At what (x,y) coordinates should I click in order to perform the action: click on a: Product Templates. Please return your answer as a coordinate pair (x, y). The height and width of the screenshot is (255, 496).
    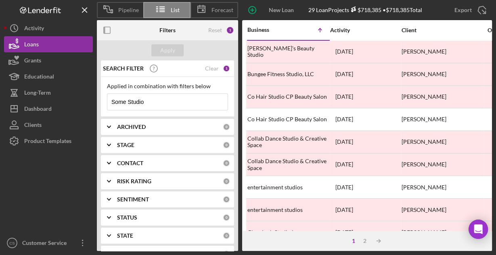
    Looking at the image, I should click on (48, 141).